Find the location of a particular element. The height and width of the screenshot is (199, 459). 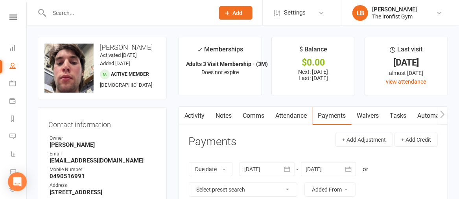

button: + Add Adjustment is located at coordinates (364, 140).